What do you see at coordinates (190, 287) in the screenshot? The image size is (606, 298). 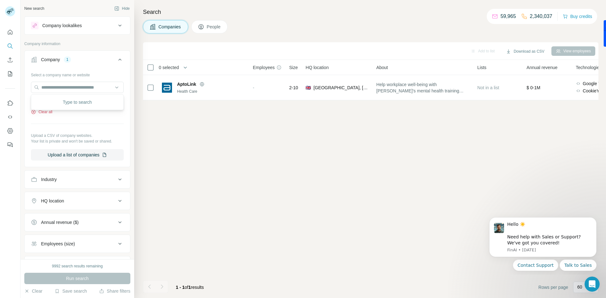 I see `span: results` at bounding box center [190, 287].